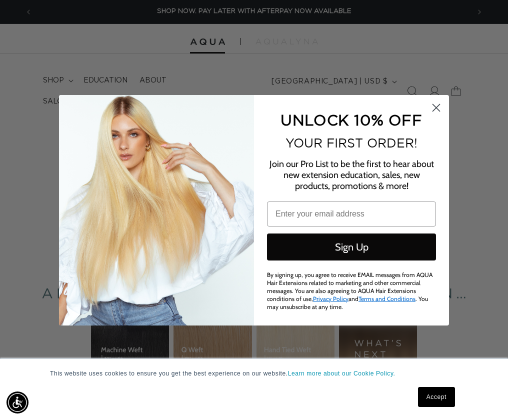 This screenshot has width=508, height=420. What do you see at coordinates (350, 290) in the screenshot?
I see `span: By signing up, you agree to receive EMAIL messages from AQUA Hair Extensions related to marketing...` at bounding box center [350, 290].